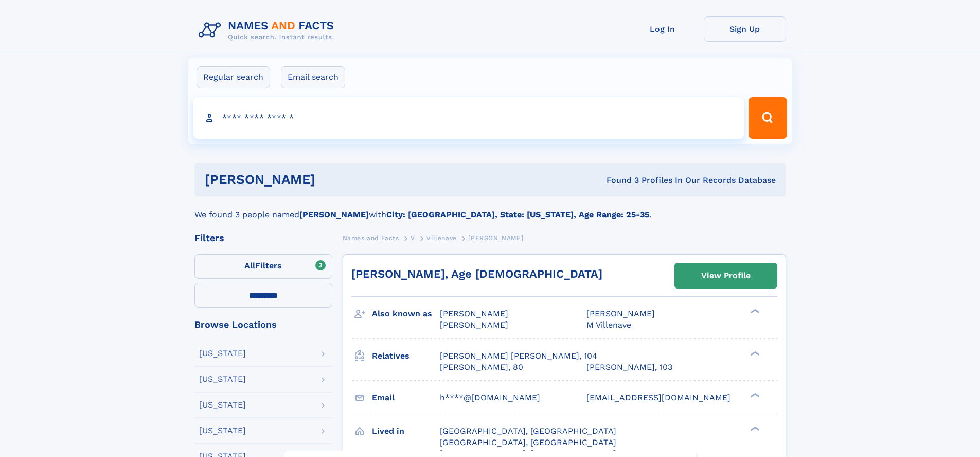 The height and width of the screenshot is (457, 980). I want to click on div: Found 3 Profiles In Our Records Database, so click(619, 180).